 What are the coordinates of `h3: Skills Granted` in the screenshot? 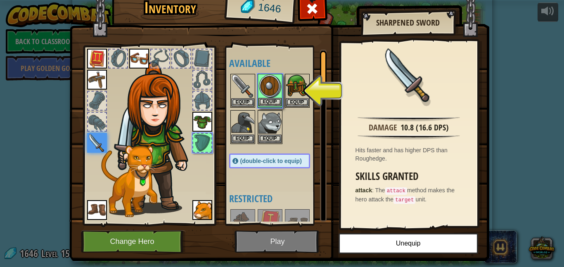 It's located at (411, 176).